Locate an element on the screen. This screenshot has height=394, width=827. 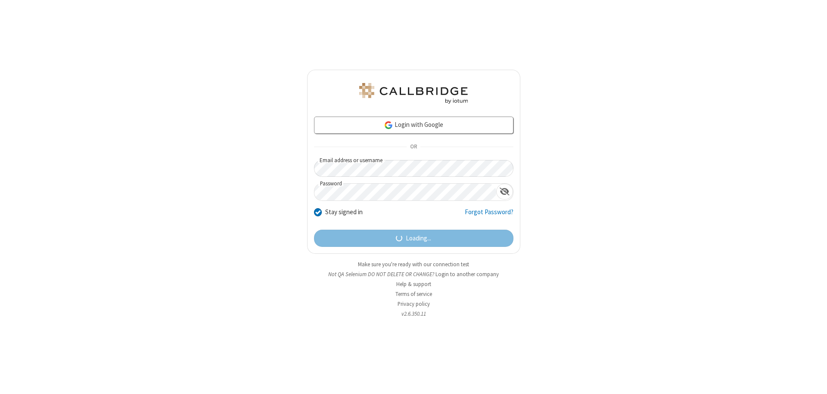
span: Loading... is located at coordinates (418, 239).